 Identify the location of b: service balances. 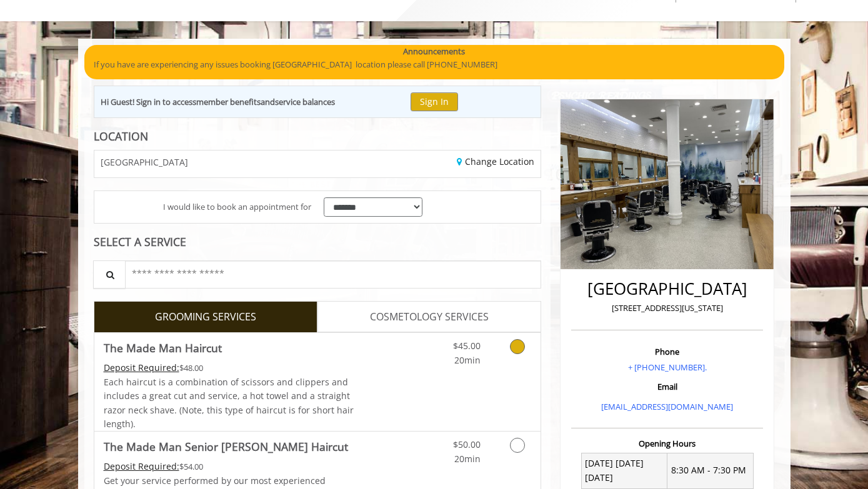
(305, 102).